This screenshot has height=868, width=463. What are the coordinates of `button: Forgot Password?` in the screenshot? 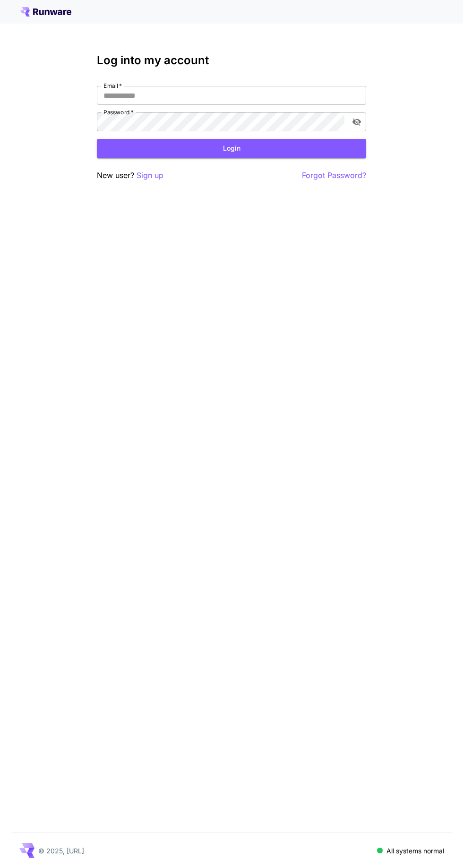 It's located at (334, 175).